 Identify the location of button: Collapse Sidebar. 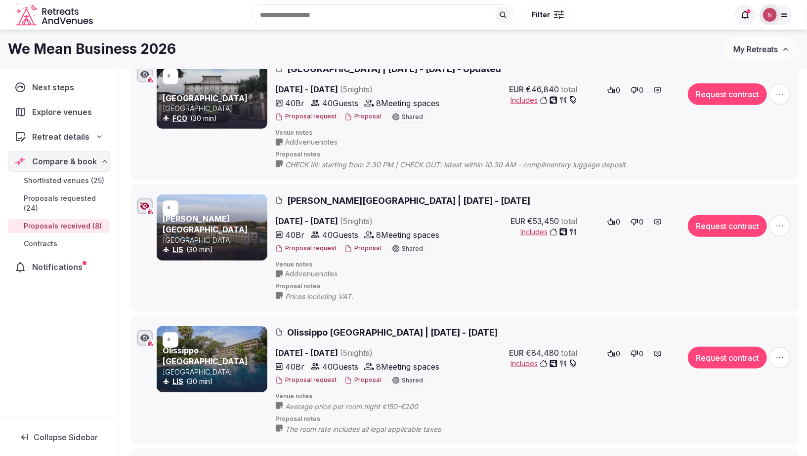
(59, 438).